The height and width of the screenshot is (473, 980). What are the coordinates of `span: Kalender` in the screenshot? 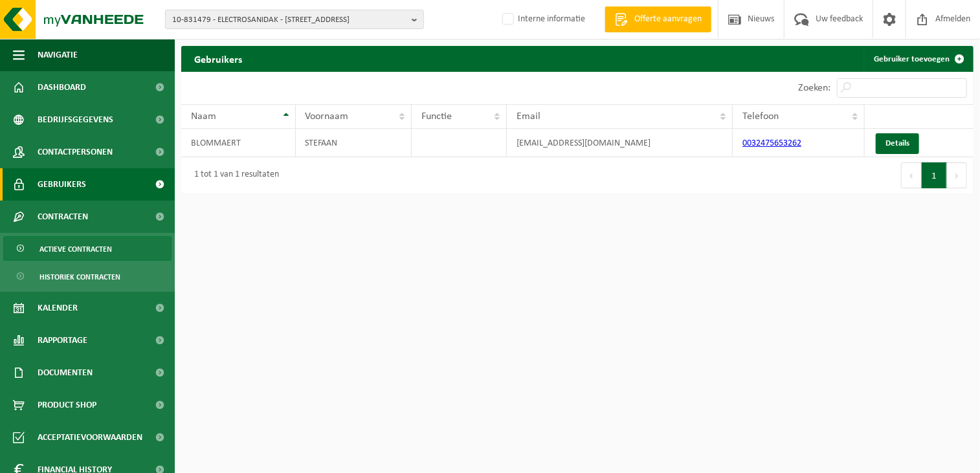 It's located at (58, 308).